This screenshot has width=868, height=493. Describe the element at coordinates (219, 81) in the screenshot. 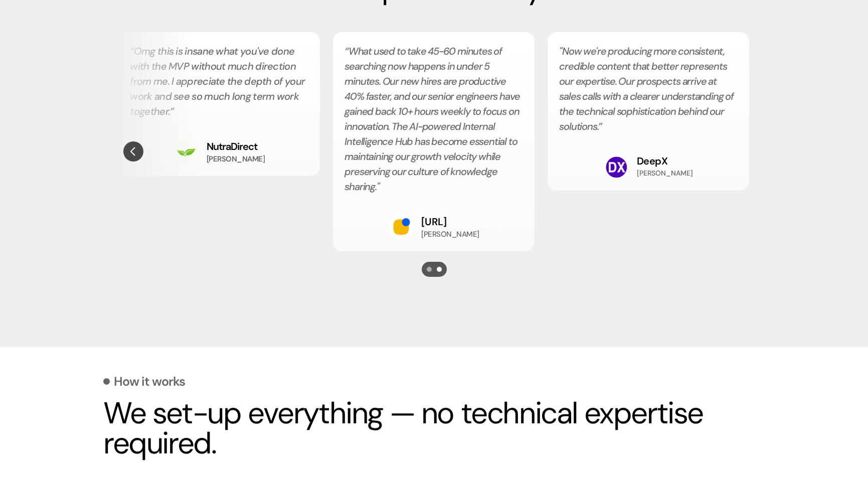

I see `h2: “Omg this is insane what you've done with the MVP without much direction from me. I appreciate th...` at that location.